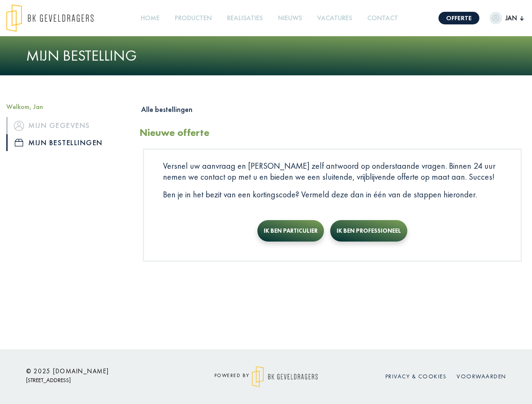 Image resolution: width=532 pixels, height=404 pixels. I want to click on a: Realisaties, so click(245, 18).